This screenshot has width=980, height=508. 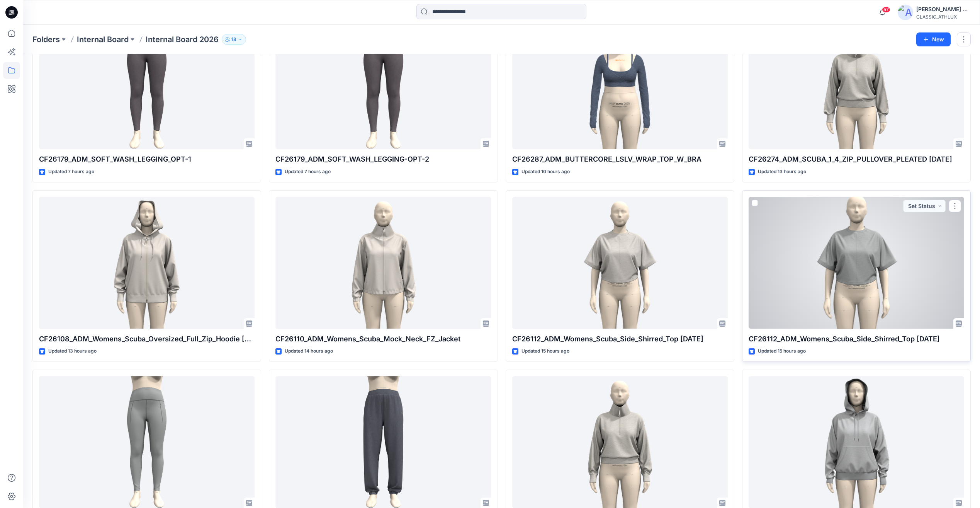 I want to click on a: CF26287_ADM_BUTTERCORE_LSLV_WRAP_TOP_W_BRA, so click(x=620, y=83).